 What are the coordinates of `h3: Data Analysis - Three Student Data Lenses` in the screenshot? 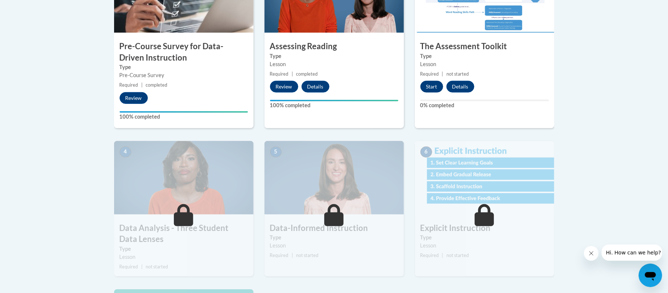 It's located at (184, 234).